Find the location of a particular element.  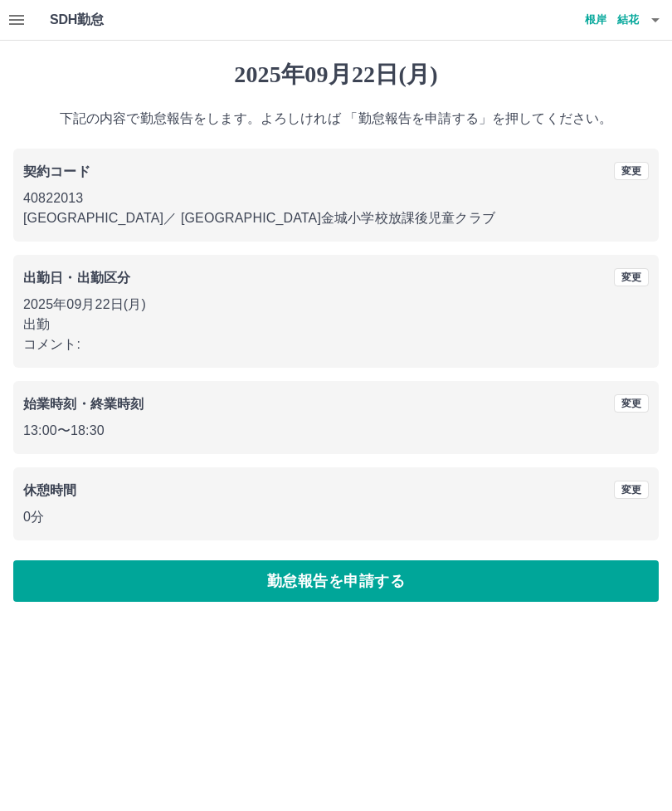

button: 勤怠報告を申請する is located at coordinates (336, 581).